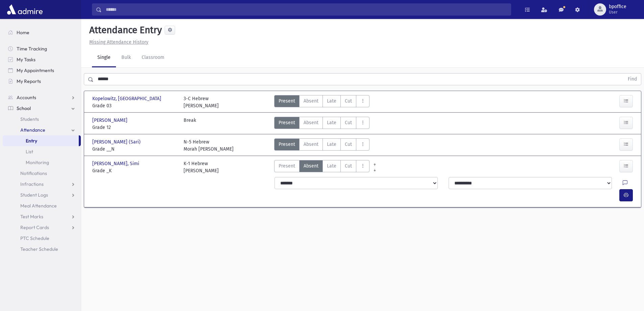 The image size is (644, 311). What do you see at coordinates (41, 184) in the screenshot?
I see `a: Infractions` at bounding box center [41, 184].